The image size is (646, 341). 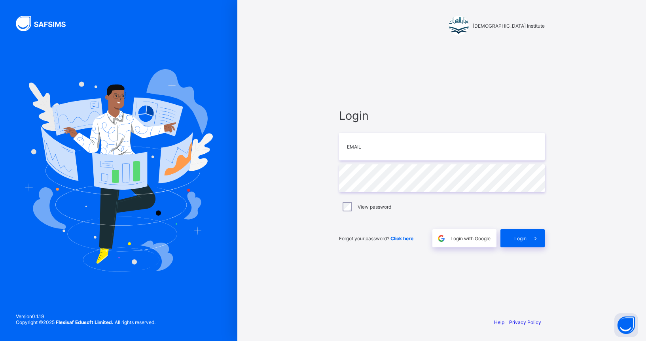 What do you see at coordinates (402, 238) in the screenshot?
I see `a: Click here` at bounding box center [402, 238].